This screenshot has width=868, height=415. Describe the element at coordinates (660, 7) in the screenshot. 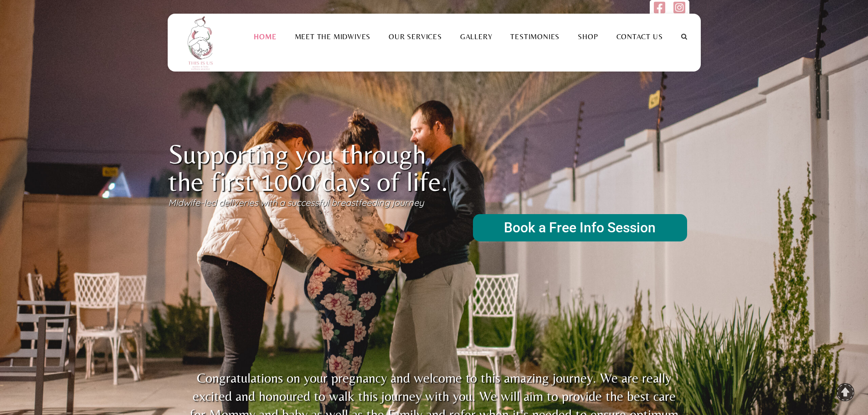

I see `img: facebook-square.svg` at that location.